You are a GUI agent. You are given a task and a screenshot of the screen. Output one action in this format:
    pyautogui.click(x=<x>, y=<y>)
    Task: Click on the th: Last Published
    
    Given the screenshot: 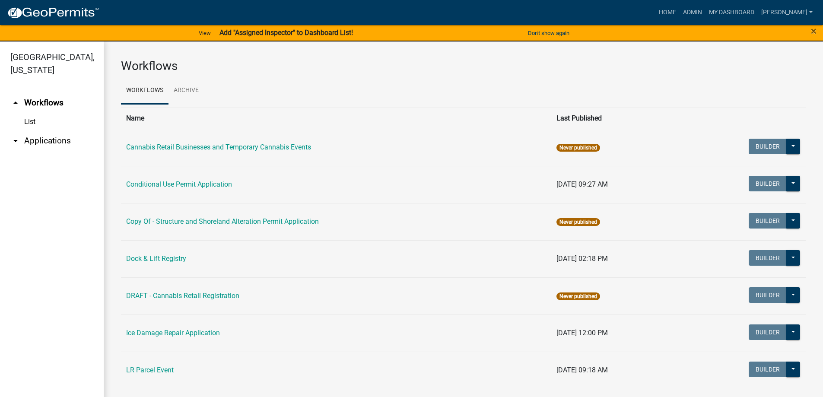 What is the action you would take?
    pyautogui.click(x=614, y=118)
    